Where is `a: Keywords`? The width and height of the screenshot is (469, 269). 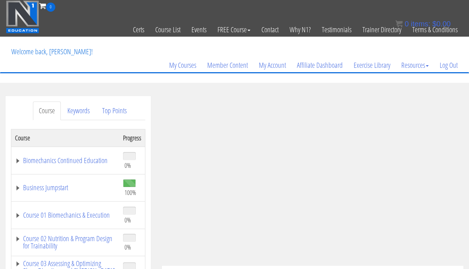 a: Keywords is located at coordinates (78, 110).